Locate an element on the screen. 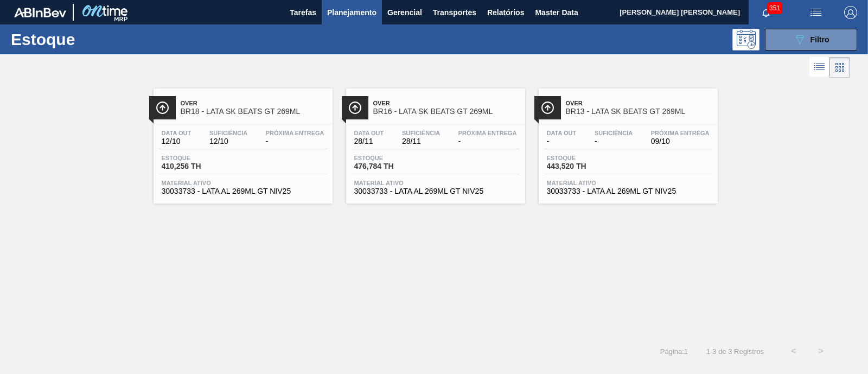  div: Pogramando: nenhum usuário selecionado is located at coordinates (746, 39).